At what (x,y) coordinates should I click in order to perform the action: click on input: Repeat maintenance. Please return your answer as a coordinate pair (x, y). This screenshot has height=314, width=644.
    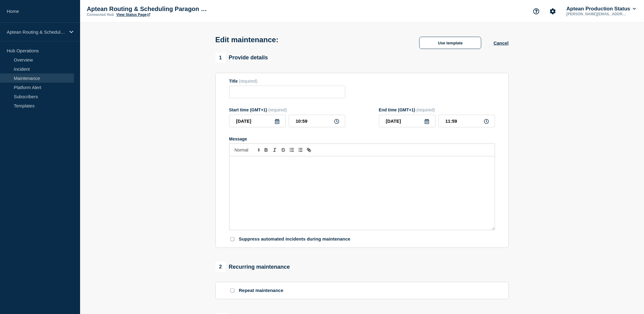
    Looking at the image, I should click on (232, 291).